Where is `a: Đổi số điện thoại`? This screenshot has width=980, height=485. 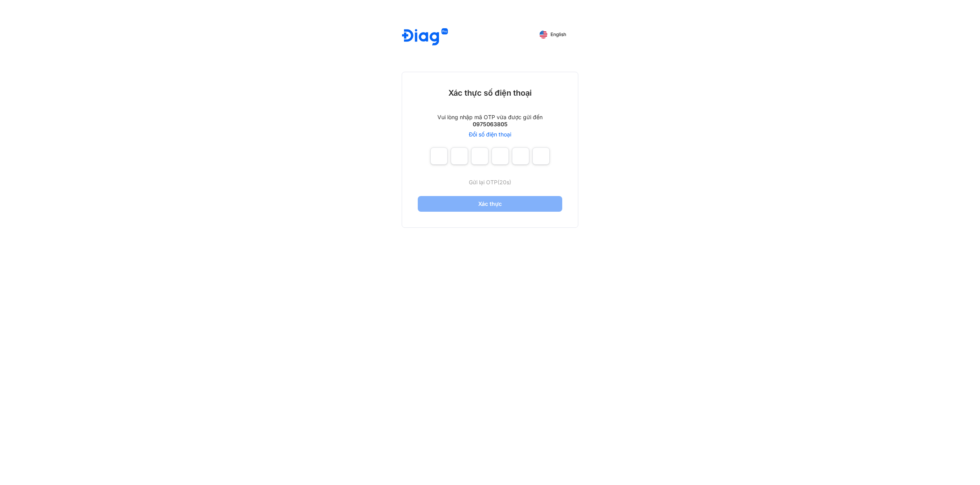
a: Đổi số điện thoại is located at coordinates (490, 134).